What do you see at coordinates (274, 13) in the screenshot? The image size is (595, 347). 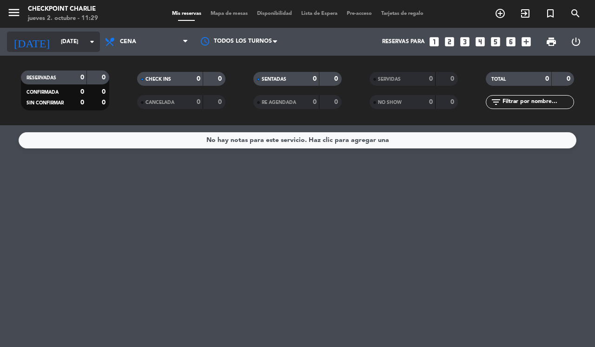 I see `span: Disponibilidad` at bounding box center [274, 13].